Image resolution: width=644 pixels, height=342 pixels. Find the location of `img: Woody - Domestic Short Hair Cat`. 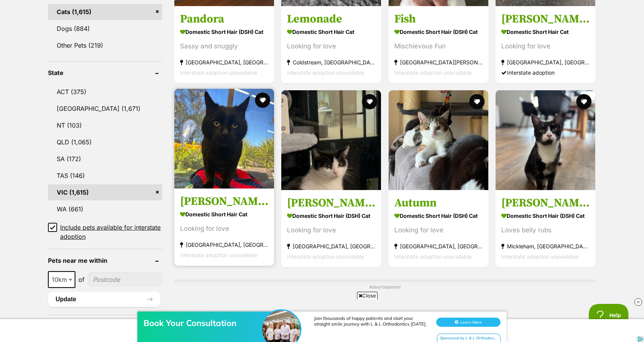

img: Woody - Domestic Short Hair Cat is located at coordinates (224, 139).